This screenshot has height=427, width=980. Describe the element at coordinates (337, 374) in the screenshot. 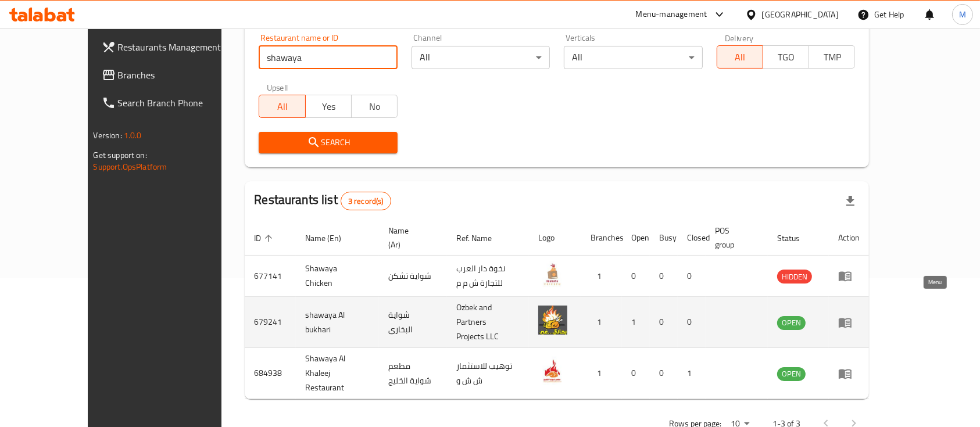

I see `td: Shawaya Al Khaleej Restaurant` at that location.